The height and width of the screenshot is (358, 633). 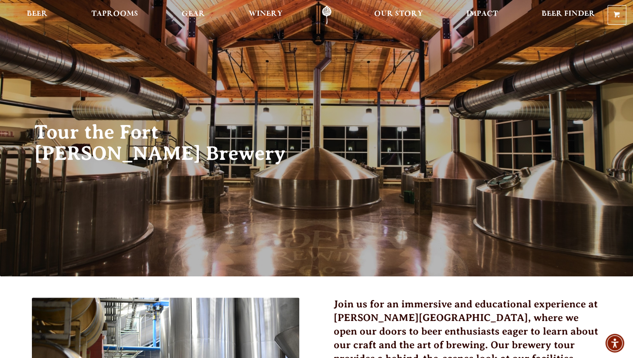 I want to click on span: Gear, so click(x=193, y=14).